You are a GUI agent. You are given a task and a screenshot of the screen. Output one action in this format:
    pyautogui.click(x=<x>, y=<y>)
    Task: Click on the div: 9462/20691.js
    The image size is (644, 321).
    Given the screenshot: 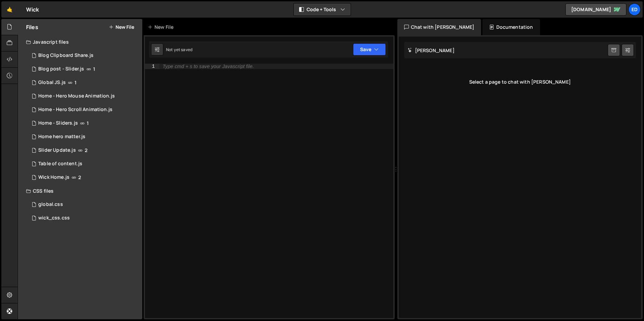 What is the action you would take?
    pyautogui.click(x=84, y=123)
    